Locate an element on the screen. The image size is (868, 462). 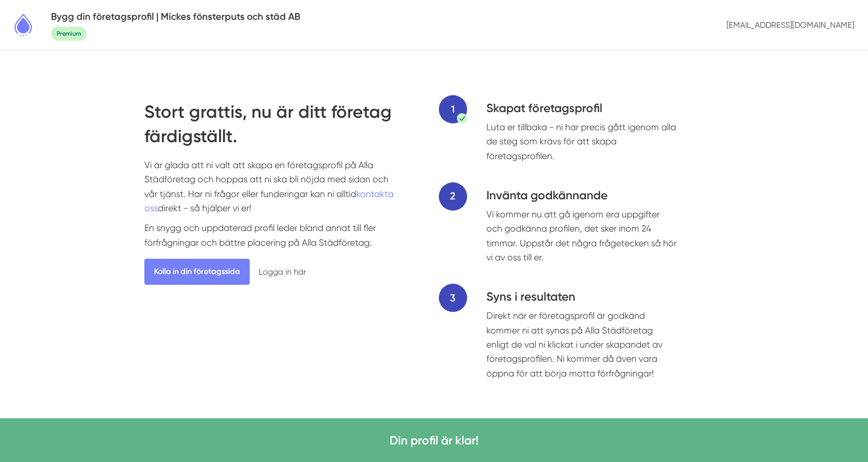
h4: Din profil är klar! is located at coordinates (434, 440).